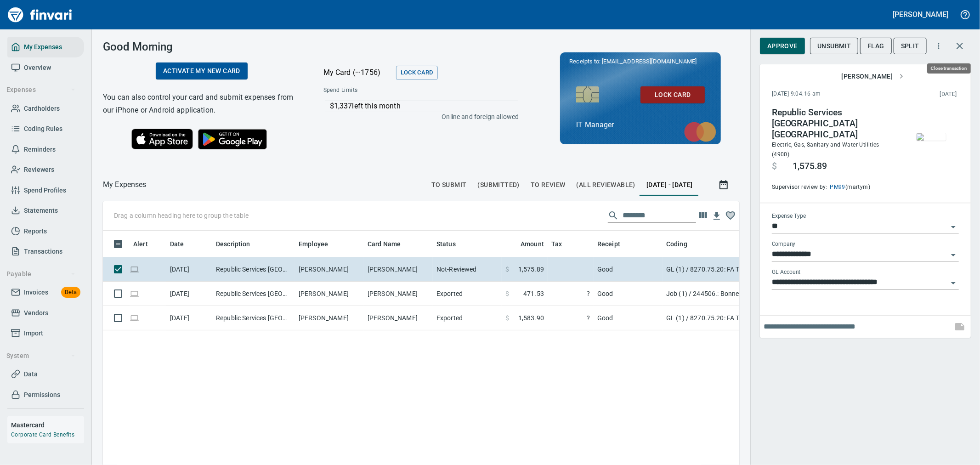 Image resolution: width=980 pixels, height=465 pixels. I want to click on a: Vendors, so click(46, 313).